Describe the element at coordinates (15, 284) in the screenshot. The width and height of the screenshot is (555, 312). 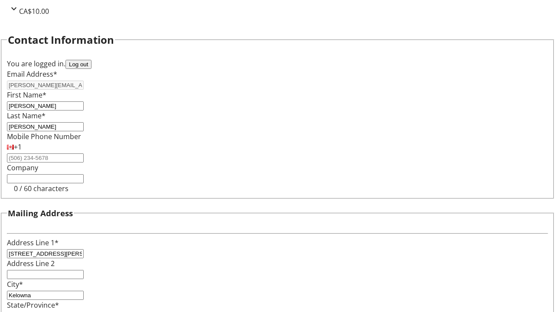
I see `label: City*` at that location.